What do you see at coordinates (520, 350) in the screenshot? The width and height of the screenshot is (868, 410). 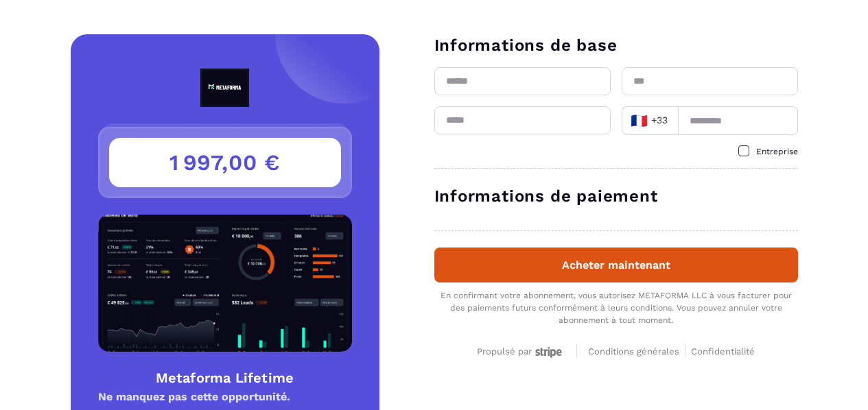 I see `a: Propulsé par` at bounding box center [520, 350].